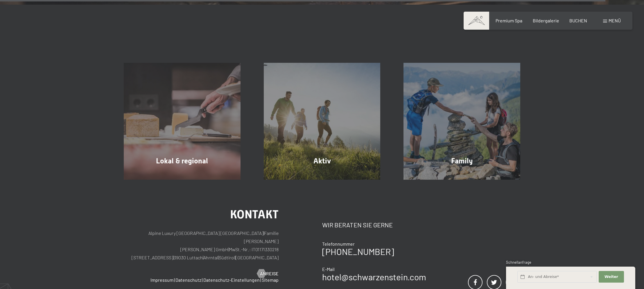 This screenshot has width=644, height=289. I want to click on a: Datenschutz, so click(188, 280).